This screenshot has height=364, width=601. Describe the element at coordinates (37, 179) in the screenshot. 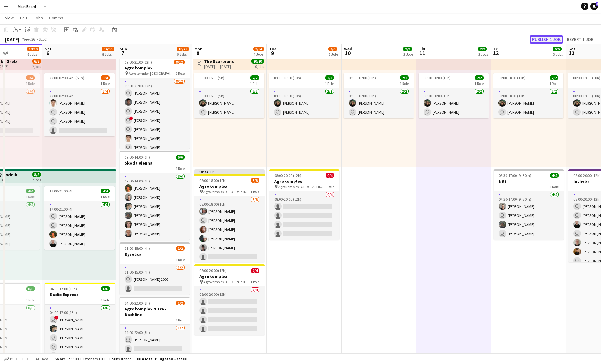

I see `div: 2 jobs` at that location.